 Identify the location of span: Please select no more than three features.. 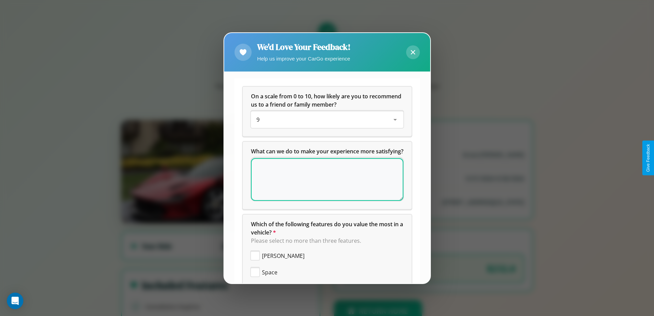
(306, 240).